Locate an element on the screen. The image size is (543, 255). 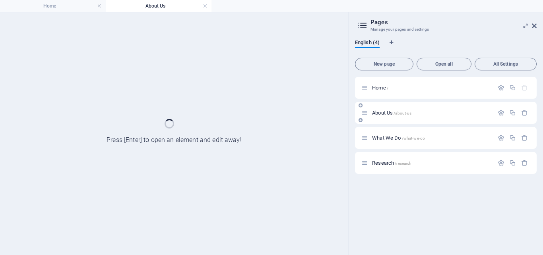
div: What We Do/what-we-do is located at coordinates (432, 138).